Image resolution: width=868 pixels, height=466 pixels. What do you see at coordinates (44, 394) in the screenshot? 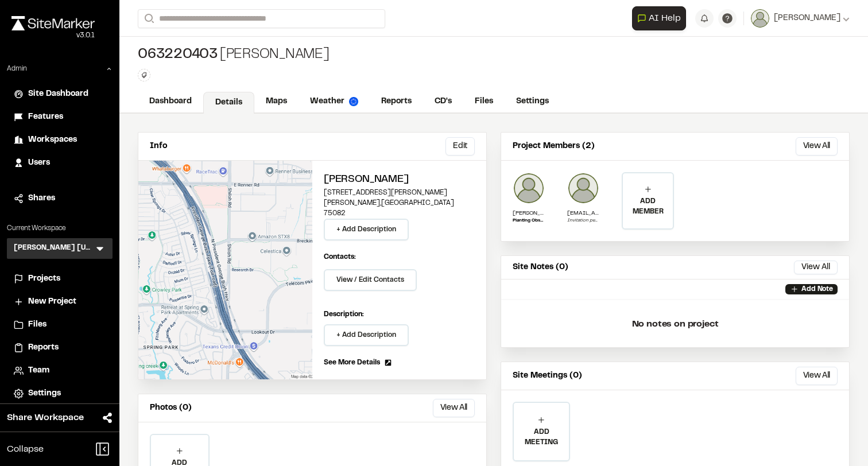
I see `span: Settings` at bounding box center [44, 394].